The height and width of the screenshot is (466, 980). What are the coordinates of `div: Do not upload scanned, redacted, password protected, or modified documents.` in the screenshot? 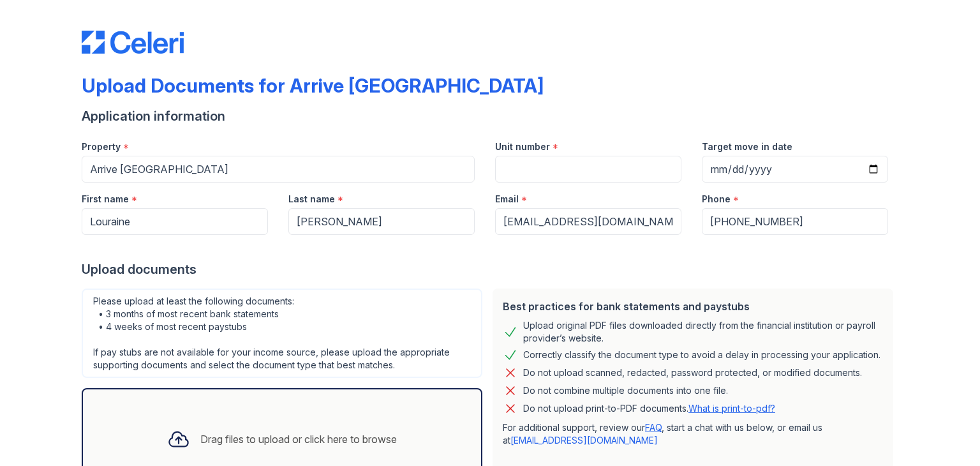 It's located at (692, 373).